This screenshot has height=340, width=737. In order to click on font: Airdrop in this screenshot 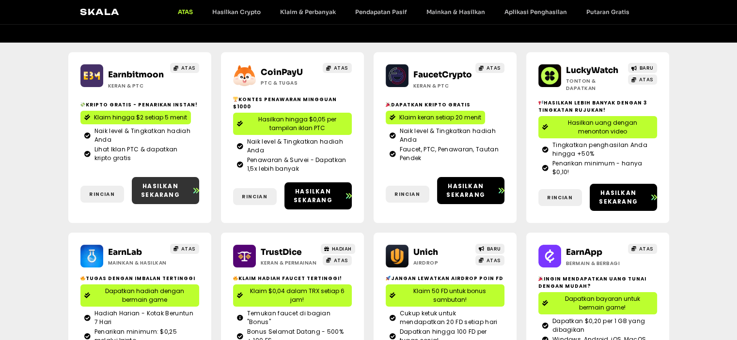, I will do `click(426, 263)`.